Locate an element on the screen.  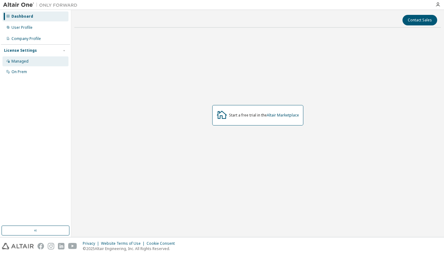
div: Managed is located at coordinates (20, 61).